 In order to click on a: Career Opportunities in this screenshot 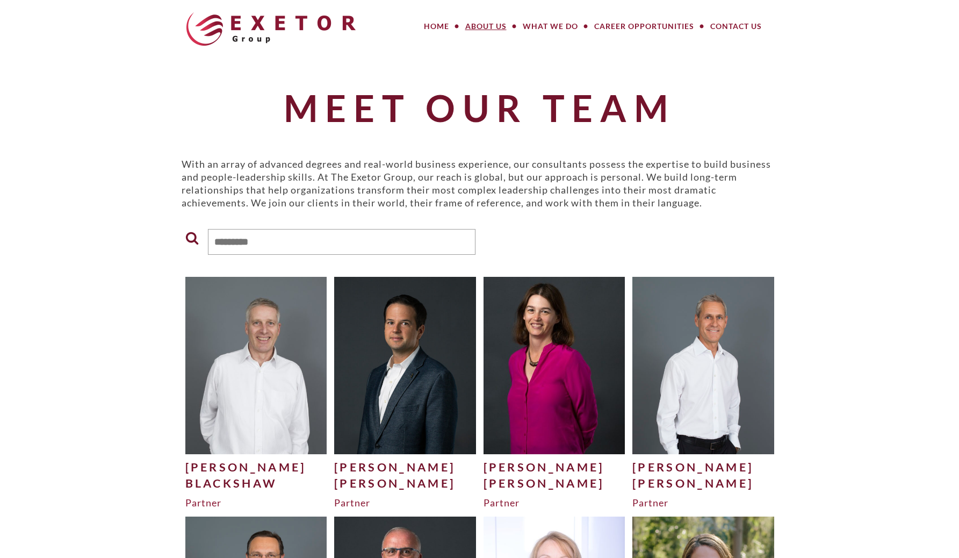, I will do `click(644, 26)`.